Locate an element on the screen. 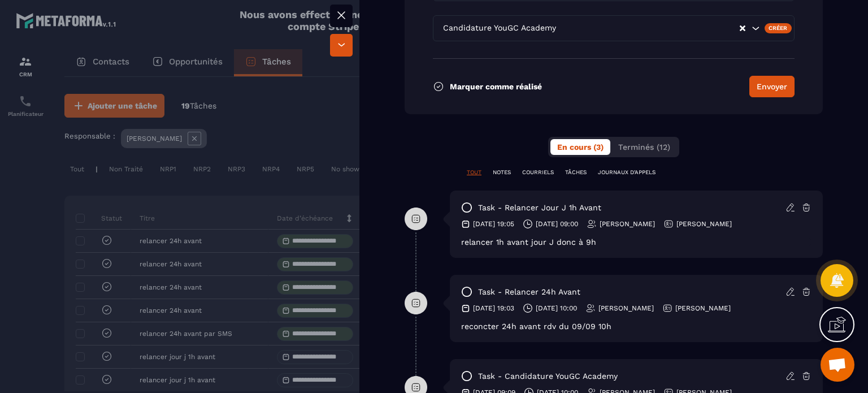 The width and height of the screenshot is (868, 393). input: Search for option is located at coordinates (649, 28).